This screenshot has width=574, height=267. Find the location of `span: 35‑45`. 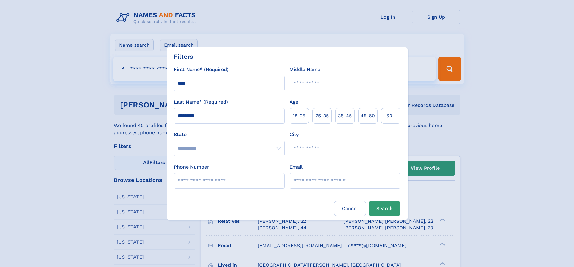

span: 35‑45 is located at coordinates (345, 116).